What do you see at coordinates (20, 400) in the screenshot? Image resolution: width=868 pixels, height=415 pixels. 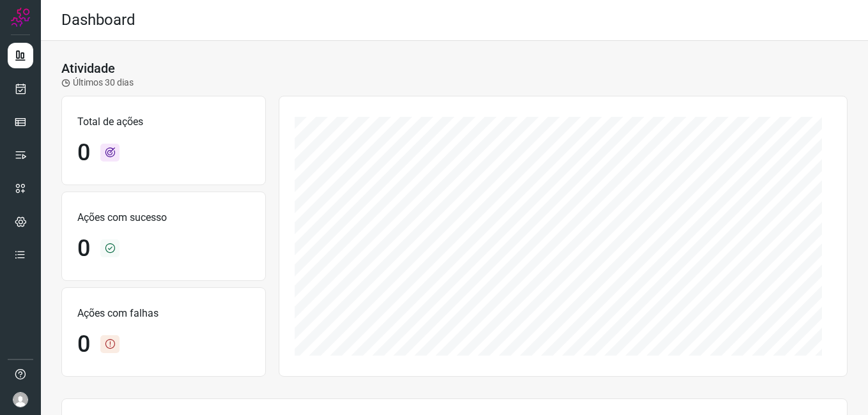 I see `img: avatar-user-boy.jpg` at bounding box center [20, 400].